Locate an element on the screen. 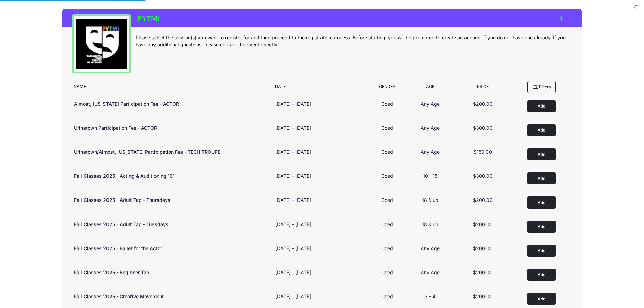 This screenshot has height=308, width=644. span: Fall Classes 2025 - Acting & Auditioning 101 is located at coordinates (124, 176).